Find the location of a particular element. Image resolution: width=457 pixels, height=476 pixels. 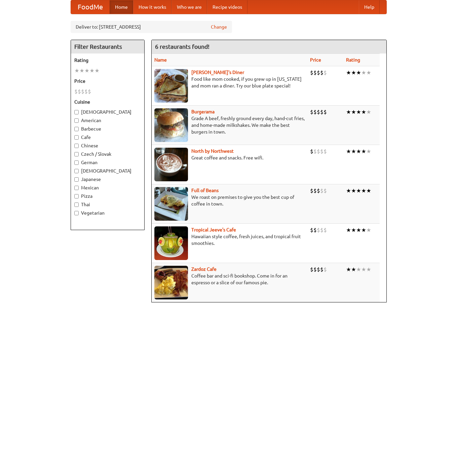

img: north.jpg is located at coordinates (171, 164).